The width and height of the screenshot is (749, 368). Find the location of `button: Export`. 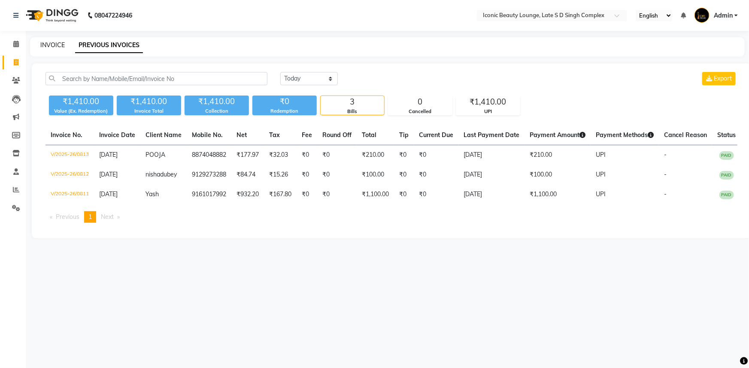

button: Export is located at coordinates (719, 79).